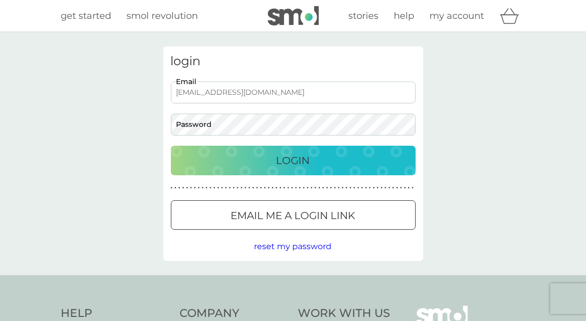 Image resolution: width=586 pixels, height=321 pixels. Describe the element at coordinates (293, 215) in the screenshot. I see `button: Email me a login link` at that location.